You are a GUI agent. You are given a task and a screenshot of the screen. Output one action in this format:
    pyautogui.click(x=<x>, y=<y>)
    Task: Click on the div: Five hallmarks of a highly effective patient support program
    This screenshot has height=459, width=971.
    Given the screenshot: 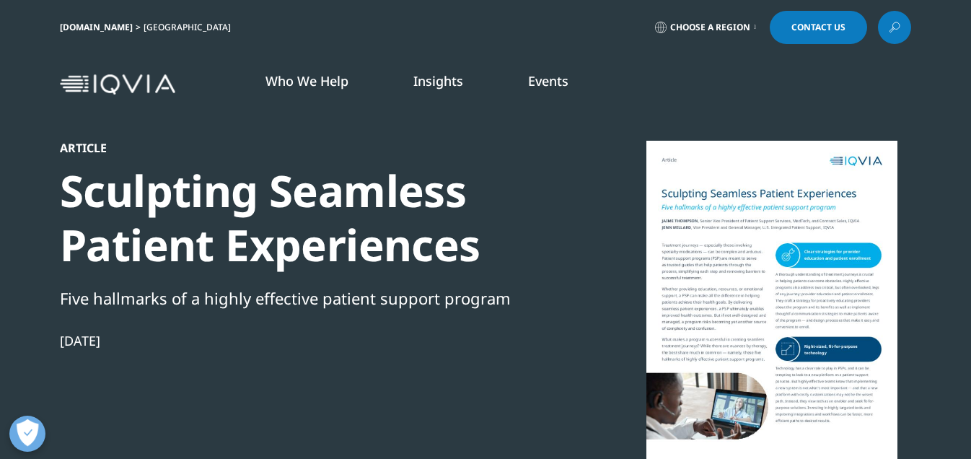 What is the action you would take?
    pyautogui.click(x=307, y=298)
    